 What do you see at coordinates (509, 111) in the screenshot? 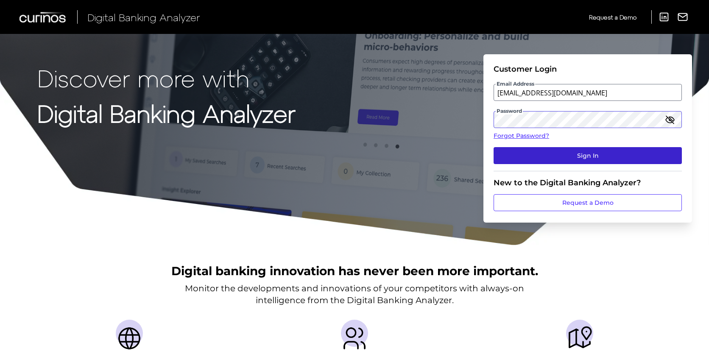
I see `span: Password` at bounding box center [509, 111].